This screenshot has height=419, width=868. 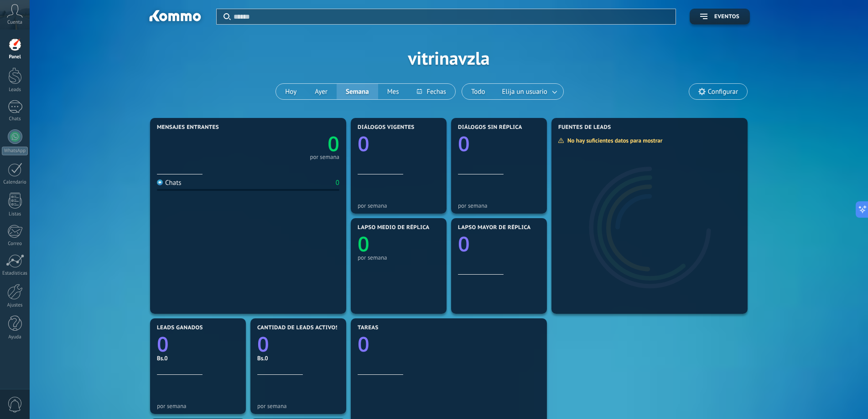 What do you see at coordinates (290, 91) in the screenshot?
I see `button: Hoy` at bounding box center [290, 91].